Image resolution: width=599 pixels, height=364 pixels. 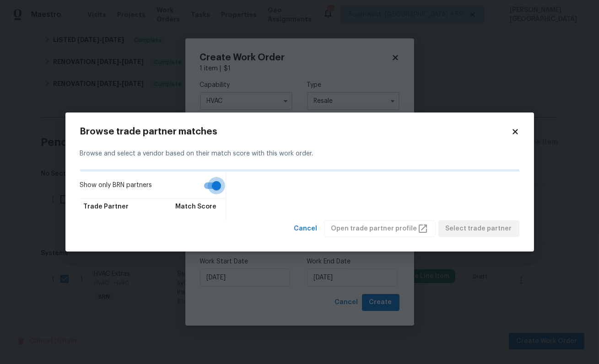 What do you see at coordinates (106, 207) in the screenshot?
I see `span: Trade Partner` at bounding box center [106, 207].